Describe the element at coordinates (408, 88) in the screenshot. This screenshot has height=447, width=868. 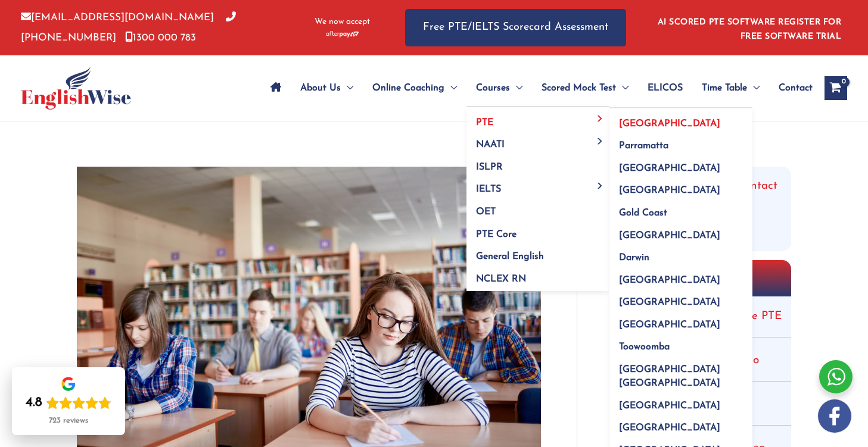
I see `span: Online Coaching` at that location.